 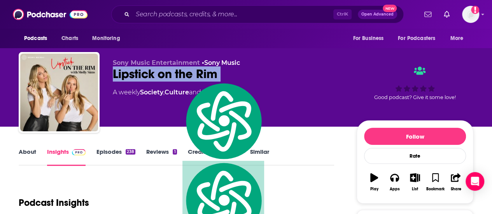 I want to click on span: Logged in as Ashley_Beenen, so click(x=471, y=14).